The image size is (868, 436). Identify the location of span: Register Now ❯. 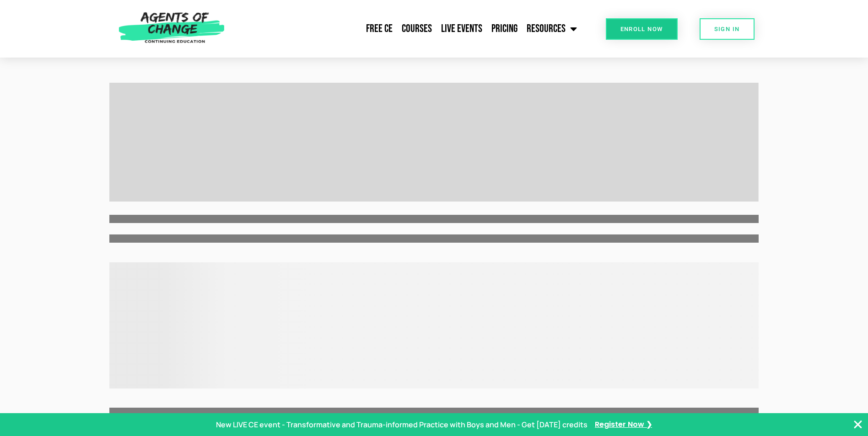
(623, 425).